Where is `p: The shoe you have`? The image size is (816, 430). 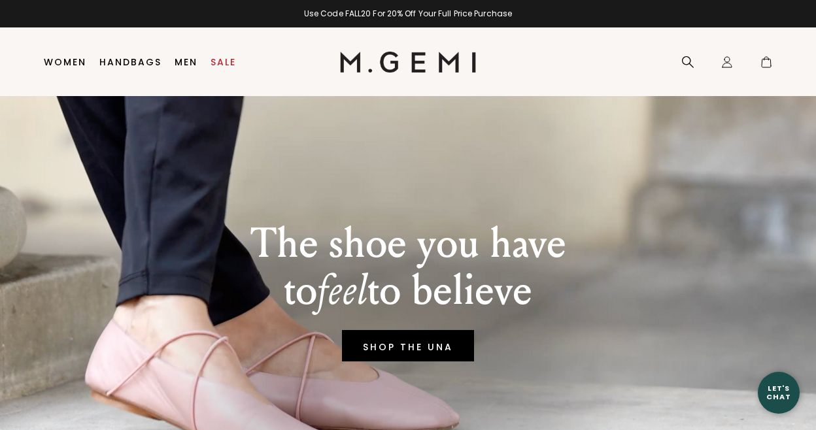 p: The shoe you have is located at coordinates (408, 244).